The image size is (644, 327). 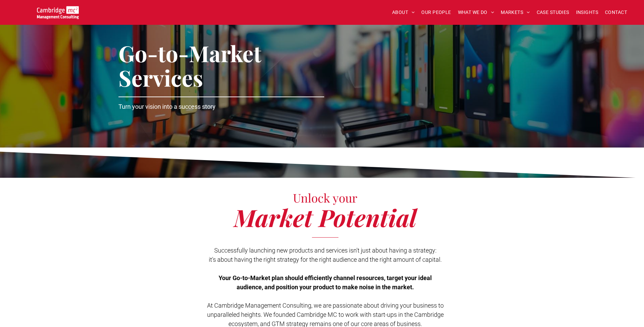 What do you see at coordinates (58, 12) in the screenshot?
I see `img: Go to Homepage` at bounding box center [58, 12].